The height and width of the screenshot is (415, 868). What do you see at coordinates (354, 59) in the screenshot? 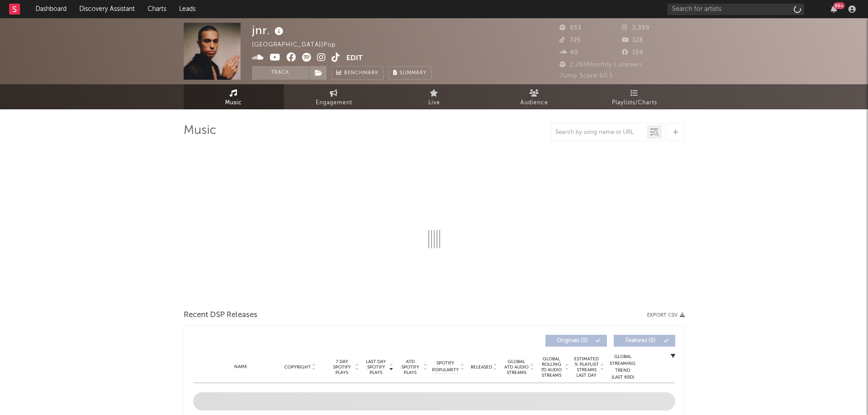
I see `button: Edit` at bounding box center [354, 59].